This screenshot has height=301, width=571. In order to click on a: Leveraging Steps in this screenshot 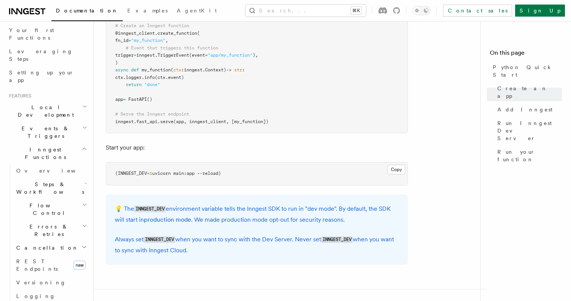, I will do `click(47, 55)`.